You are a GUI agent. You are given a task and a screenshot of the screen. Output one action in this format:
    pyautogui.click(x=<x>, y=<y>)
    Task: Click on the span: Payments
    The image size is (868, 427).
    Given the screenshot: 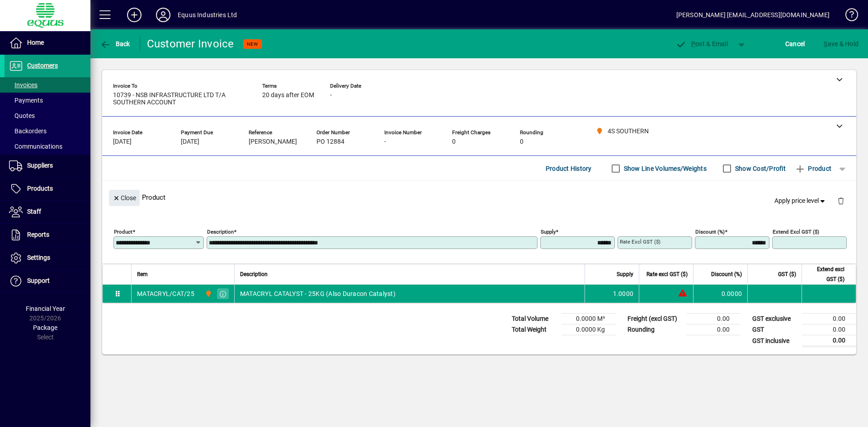 What is the action you would take?
    pyautogui.click(x=26, y=100)
    